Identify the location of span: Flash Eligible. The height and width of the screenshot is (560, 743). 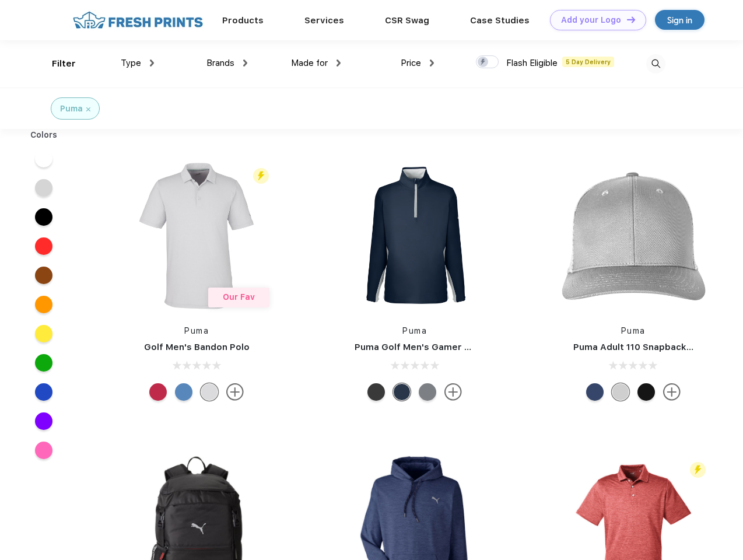
(532, 63).